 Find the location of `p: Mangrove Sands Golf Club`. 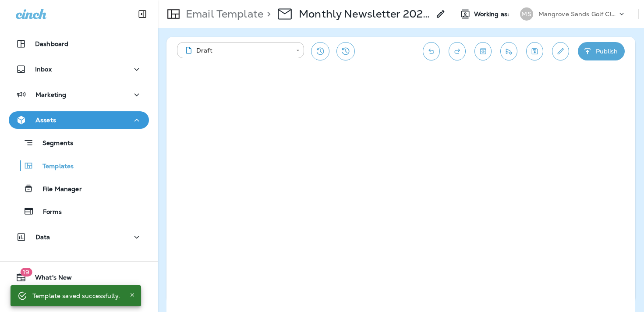

p: Mangrove Sands Golf Club is located at coordinates (579, 14).